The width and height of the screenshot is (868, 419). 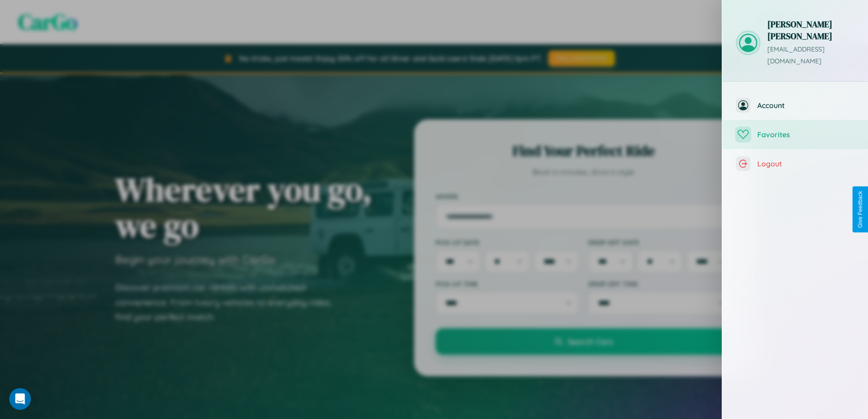 I want to click on button: Logout, so click(x=795, y=164).